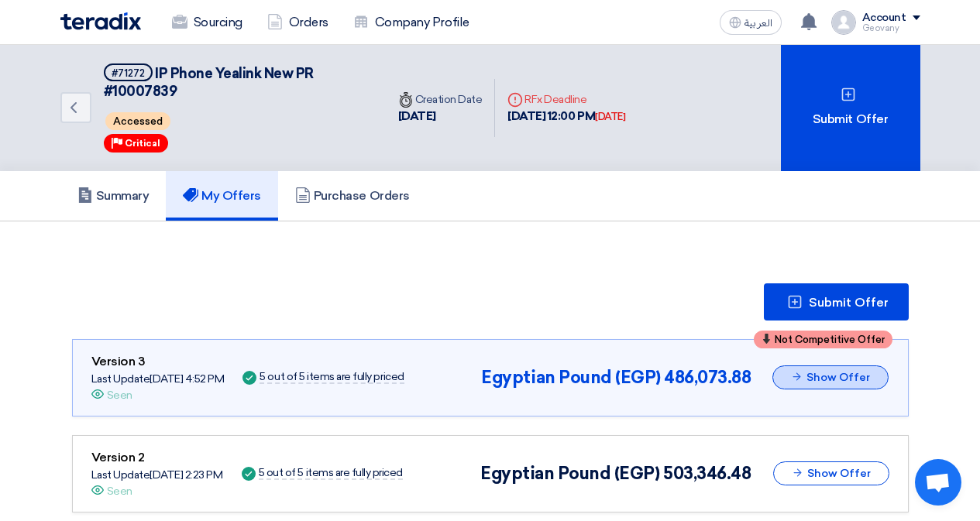 The height and width of the screenshot is (521, 980). I want to click on div: Version 2, so click(157, 457).